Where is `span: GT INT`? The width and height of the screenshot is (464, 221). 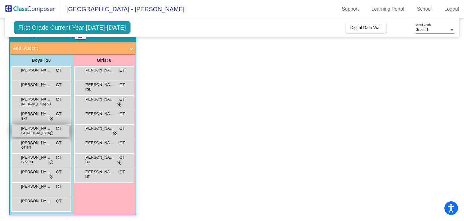
span: GT INT is located at coordinates (26, 147).